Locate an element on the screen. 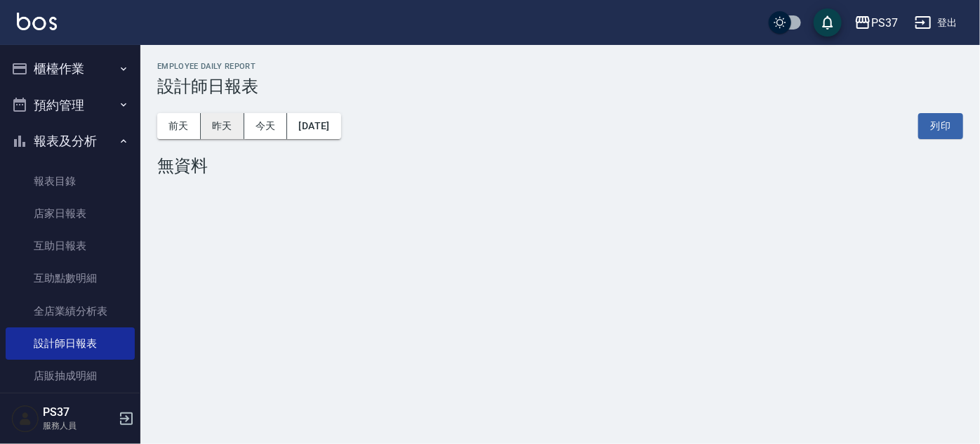 Image resolution: width=980 pixels, height=444 pixels. a: 全店業績分析表 is located at coordinates (71, 311).